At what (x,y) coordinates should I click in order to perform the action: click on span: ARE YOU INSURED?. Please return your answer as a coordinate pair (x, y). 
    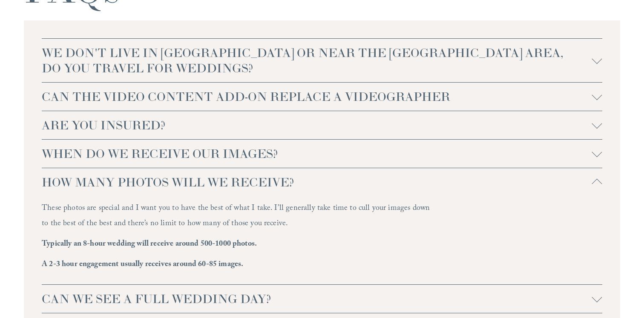
    Looking at the image, I should click on (317, 125).